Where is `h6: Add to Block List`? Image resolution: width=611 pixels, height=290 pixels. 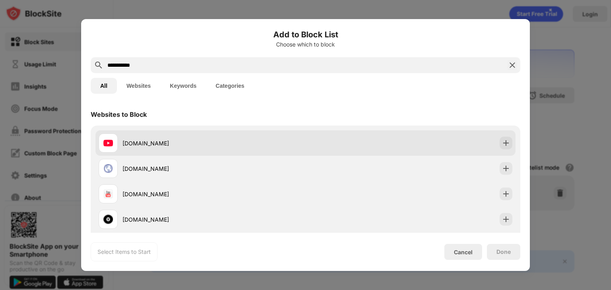
h6: Add to Block List is located at coordinates (305, 35).